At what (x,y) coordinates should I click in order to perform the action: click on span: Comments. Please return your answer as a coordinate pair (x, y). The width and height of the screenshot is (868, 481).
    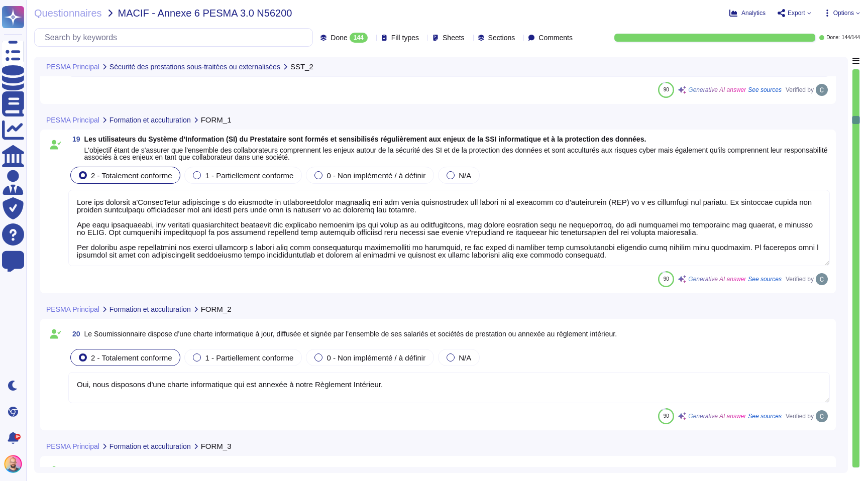
    Looking at the image, I should click on (555, 38).